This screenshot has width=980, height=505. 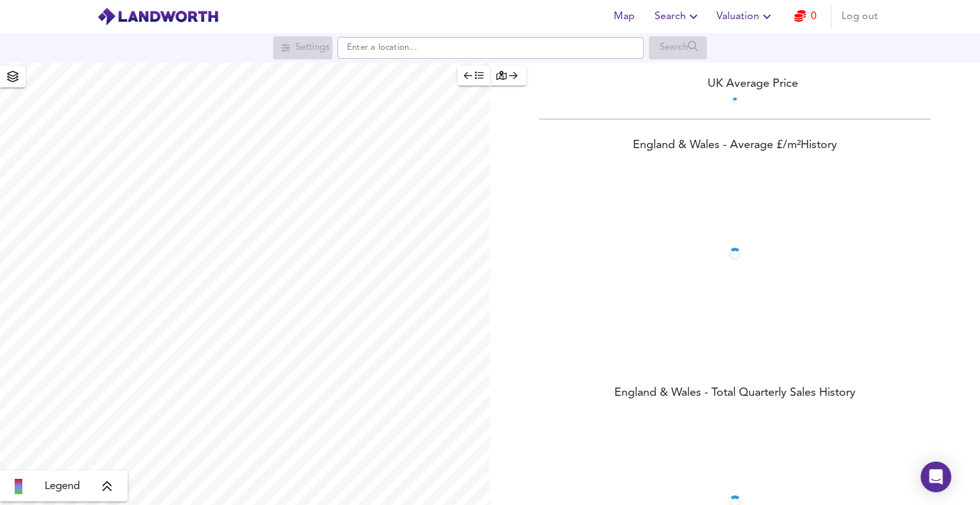 I want to click on span: Legend, so click(x=62, y=487).